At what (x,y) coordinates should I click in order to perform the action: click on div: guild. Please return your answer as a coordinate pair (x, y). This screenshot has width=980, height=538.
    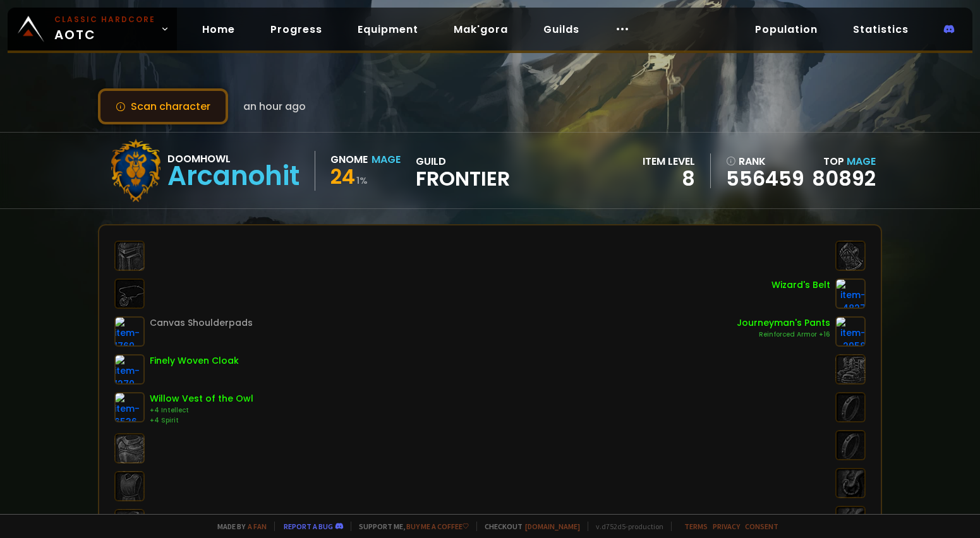
    Looking at the image, I should click on (463, 170).